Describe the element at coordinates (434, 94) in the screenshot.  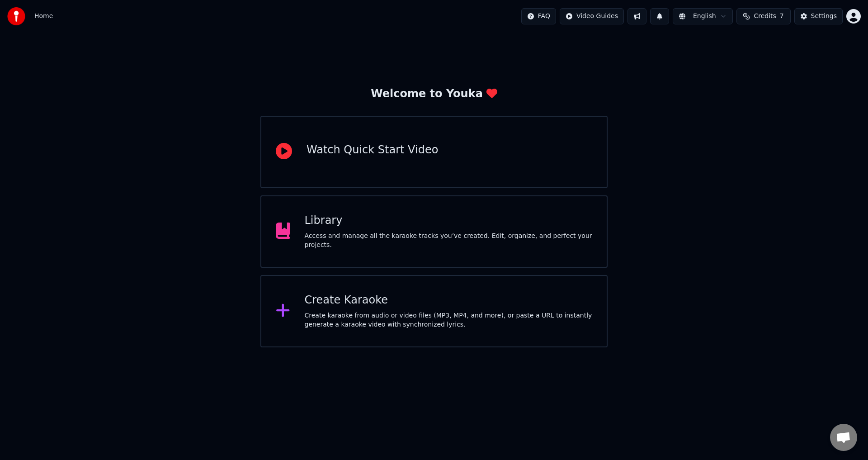
I see `div: Welcome to Youka` at that location.